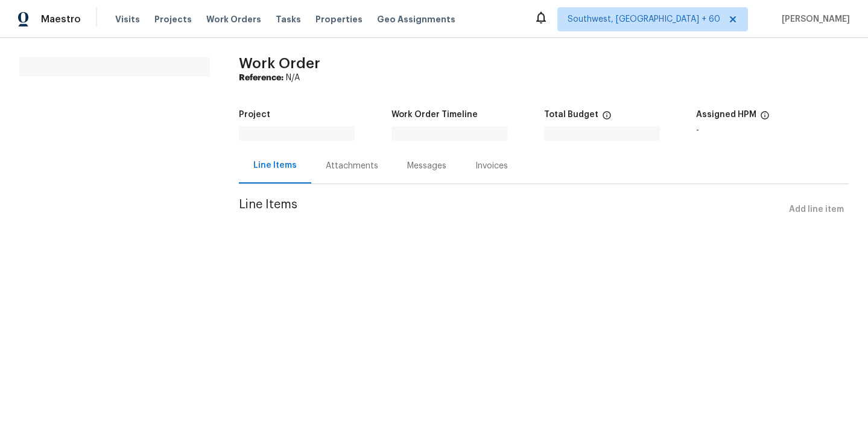 The width and height of the screenshot is (868, 431). What do you see at coordinates (275, 165) in the screenshot?
I see `div: Line Items` at bounding box center [275, 165].